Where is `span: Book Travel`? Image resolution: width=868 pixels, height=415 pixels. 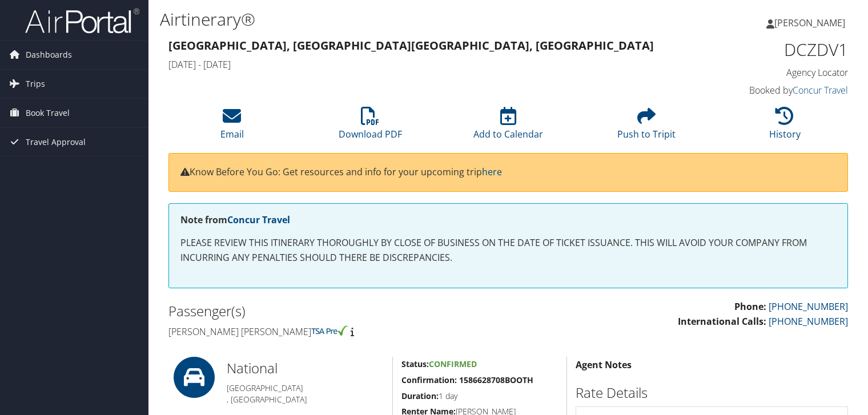
span: Book Travel is located at coordinates (47, 113).